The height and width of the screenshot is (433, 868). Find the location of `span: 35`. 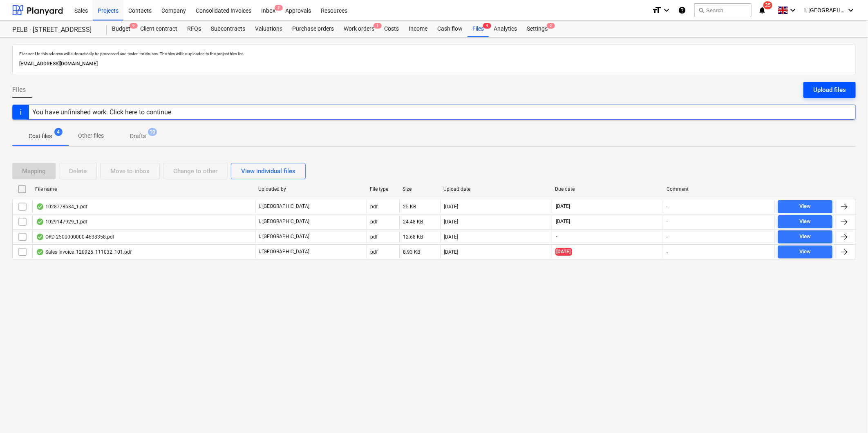

span: 35 is located at coordinates (768, 5).